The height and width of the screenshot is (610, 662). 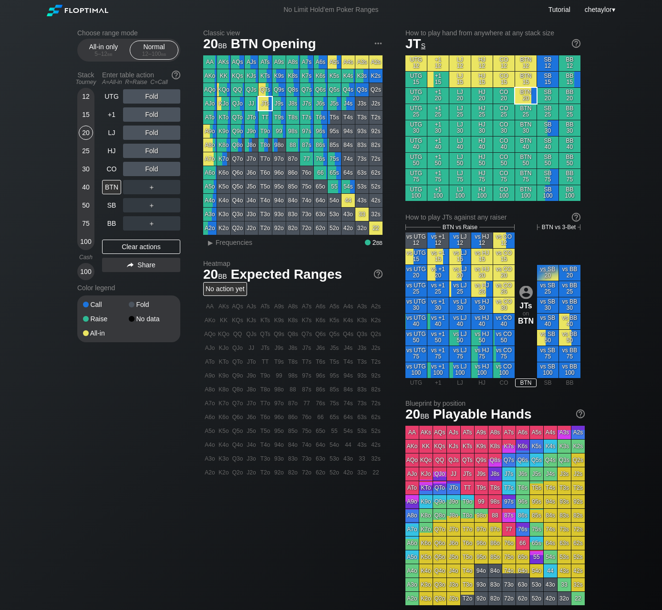 I want to click on div: 53s, so click(x=362, y=187).